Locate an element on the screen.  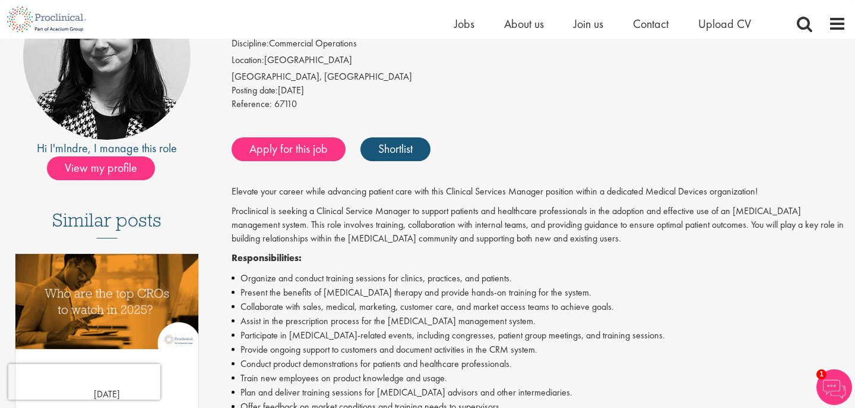
p: Elevate your career while advancing patient care with this Clinical Services Manager position wit... is located at coordinates (539, 191).